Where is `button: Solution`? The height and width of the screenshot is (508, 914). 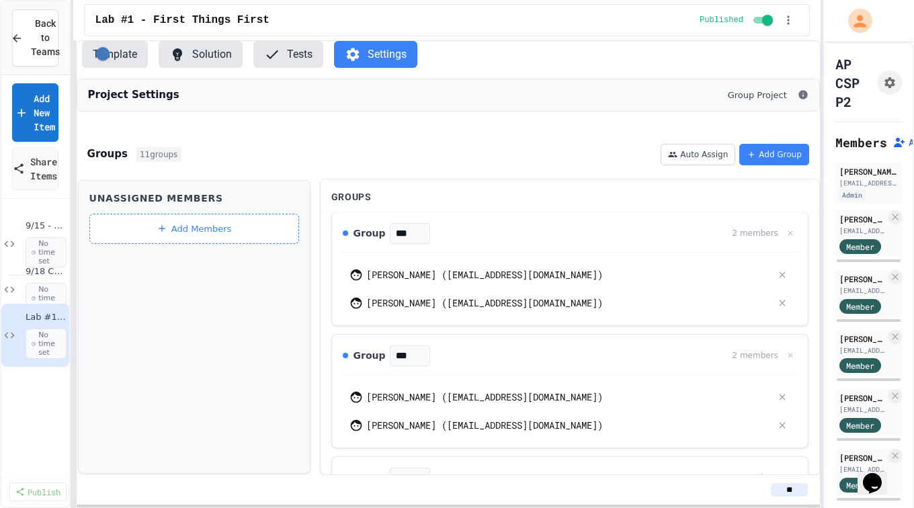
button: Solution is located at coordinates (200, 54).